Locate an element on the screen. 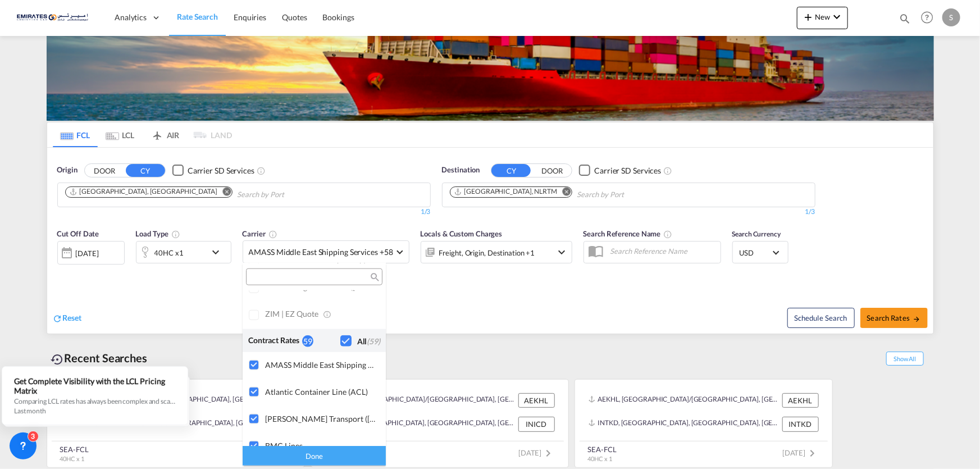  div: Contract Rates is located at coordinates (275, 341).